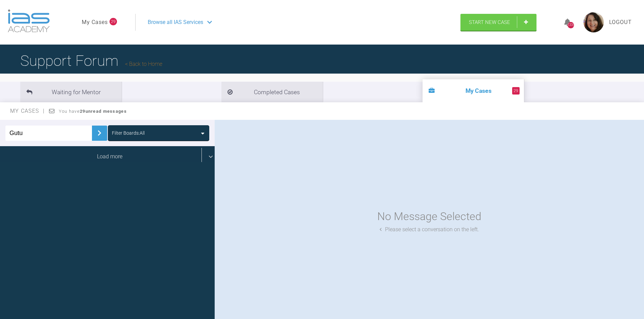 The image size is (644, 319). Describe the element at coordinates (620, 22) in the screenshot. I see `span: Logout` at that location.